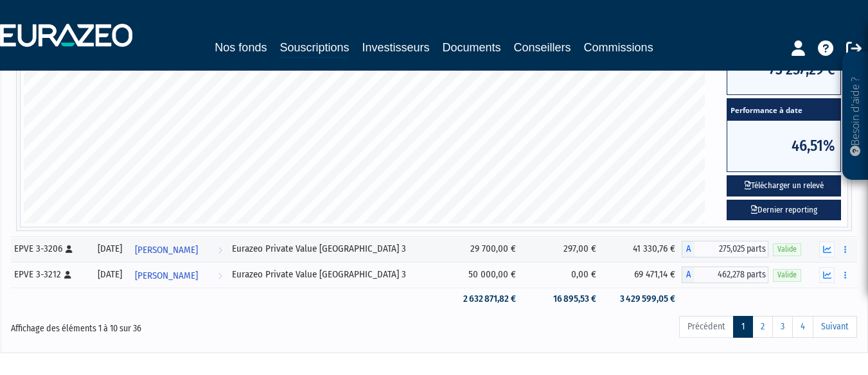 Image resolution: width=868 pixels, height=375 pixels. Describe the element at coordinates (784, 210) in the screenshot. I see `a: Dernier reporting` at that location.